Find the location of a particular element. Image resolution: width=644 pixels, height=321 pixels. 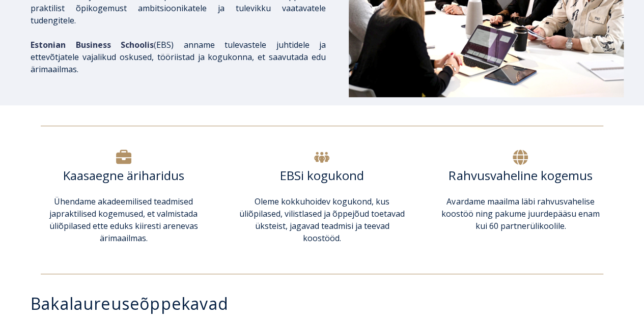

span: praktilised kogemused, et valmistada üliõpilased ette eduks kiiresti arenevas ärimaailmas. is located at coordinates (123, 226).